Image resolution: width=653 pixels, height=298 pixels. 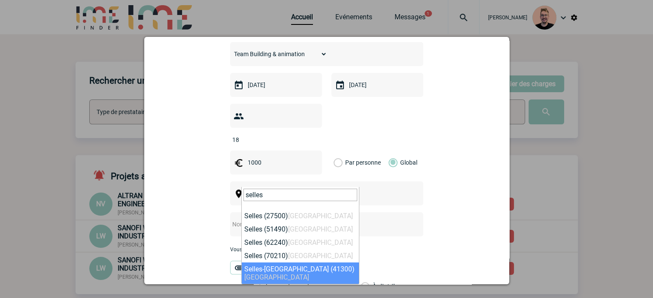 I want to click on input: Nom de l'événement, so click(x=315, y=225).